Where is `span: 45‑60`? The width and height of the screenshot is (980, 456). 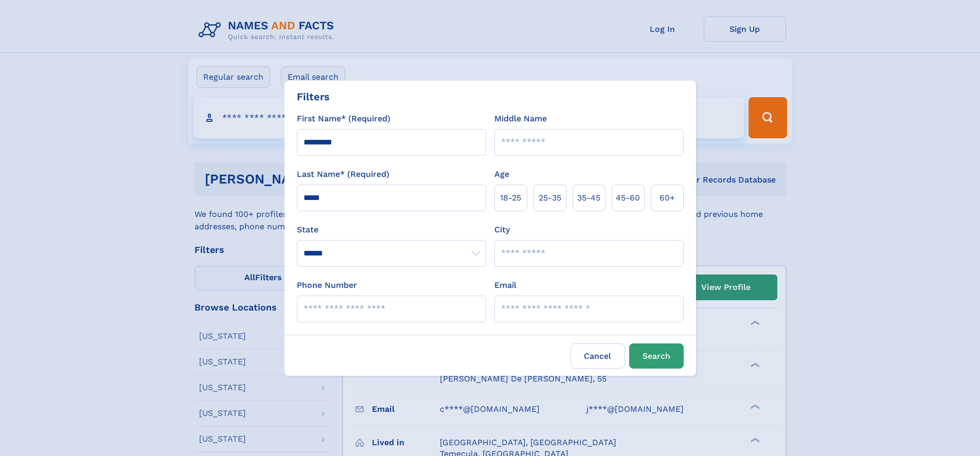 span: 45‑60 is located at coordinates (628, 198).